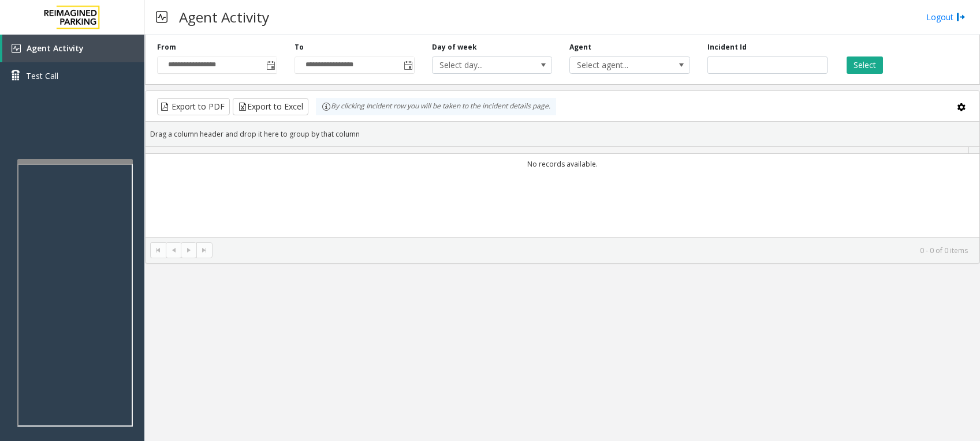  I want to click on label: Day of week, so click(454, 47).